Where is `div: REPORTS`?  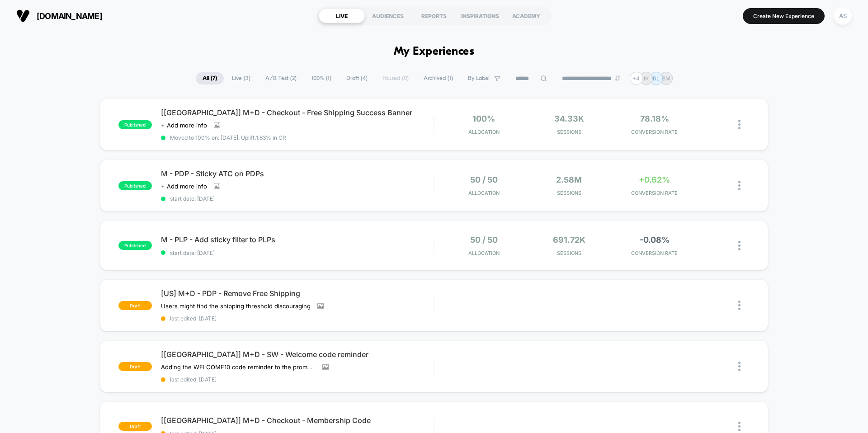 div: REPORTS is located at coordinates (434, 16).